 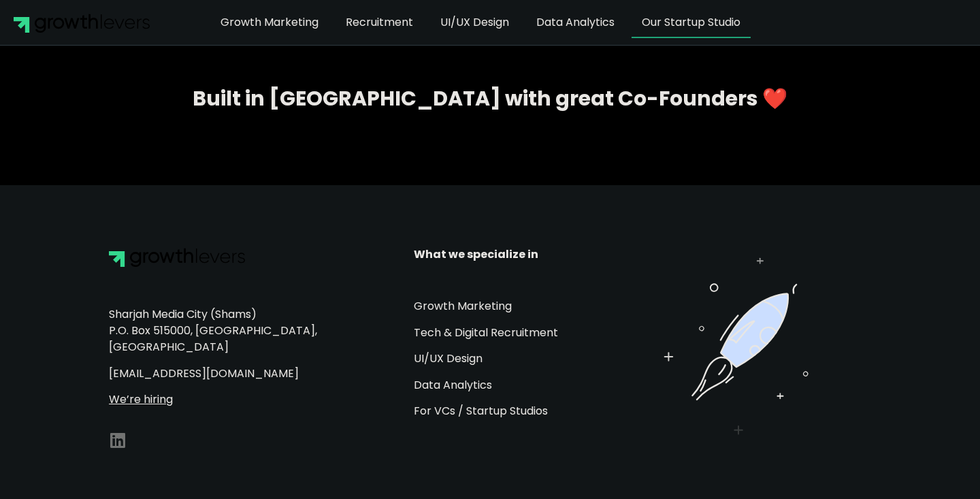 I want to click on u: We’re hiring, so click(x=141, y=399).